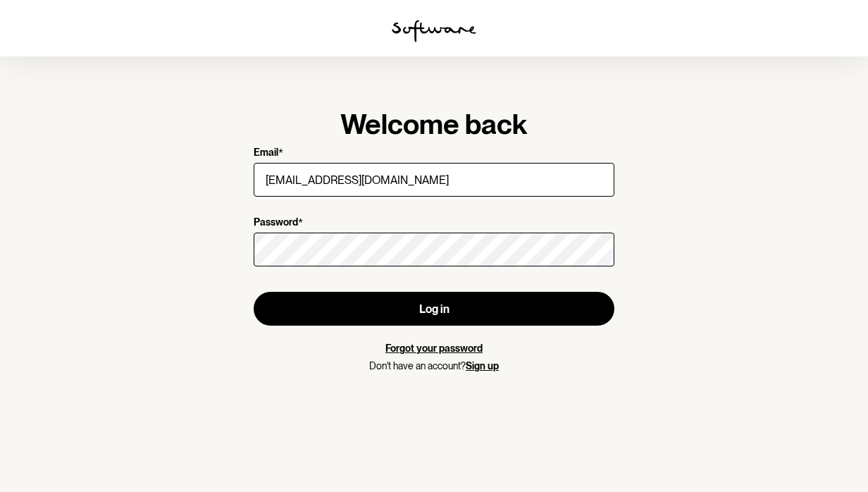 The image size is (868, 492). Describe the element at coordinates (482, 366) in the screenshot. I see `a: Sign up` at that location.